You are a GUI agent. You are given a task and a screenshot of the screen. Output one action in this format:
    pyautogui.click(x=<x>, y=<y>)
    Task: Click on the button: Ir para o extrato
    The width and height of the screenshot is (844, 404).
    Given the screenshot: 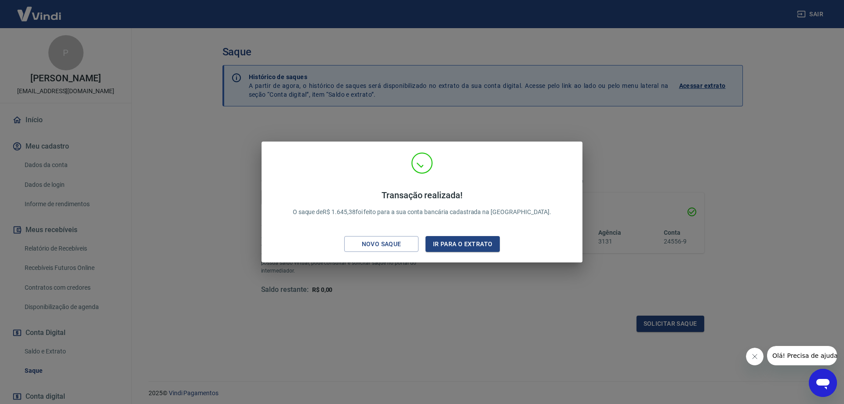 What is the action you would take?
    pyautogui.click(x=462, y=244)
    